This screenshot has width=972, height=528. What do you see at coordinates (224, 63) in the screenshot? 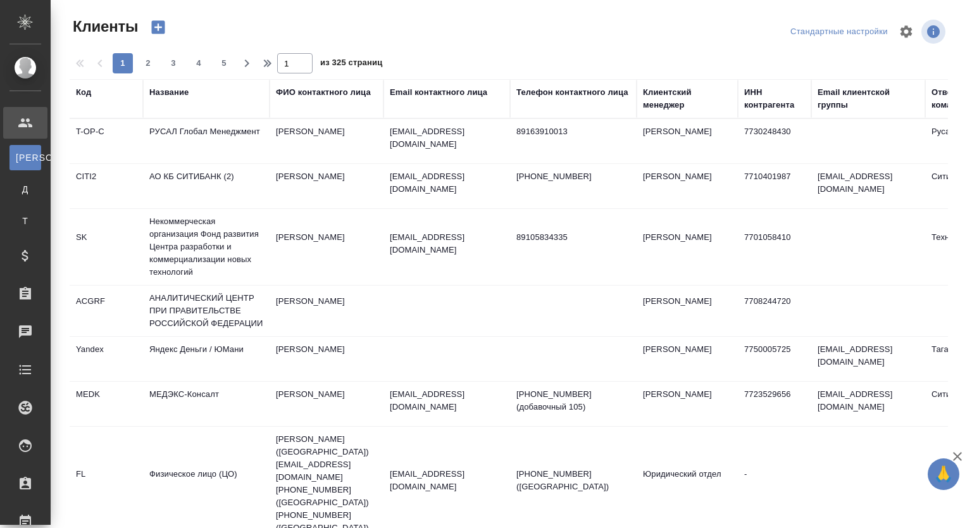
I see `button: 5` at bounding box center [224, 63].